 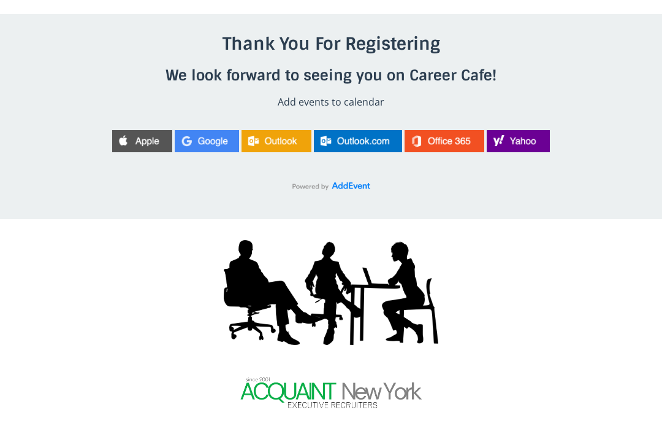 I want to click on p: Add events to calendar, so click(x=331, y=102).